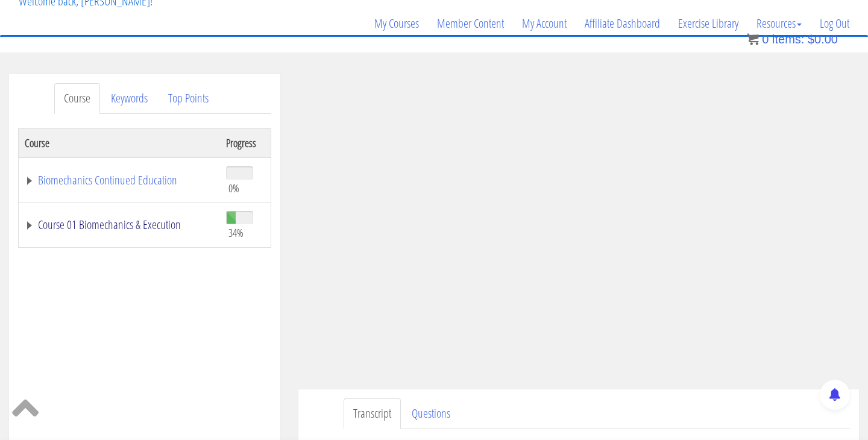 The width and height of the screenshot is (868, 440). What do you see at coordinates (119, 225) in the screenshot?
I see `a: Course 01 Biomechanics & Execution` at bounding box center [119, 225].